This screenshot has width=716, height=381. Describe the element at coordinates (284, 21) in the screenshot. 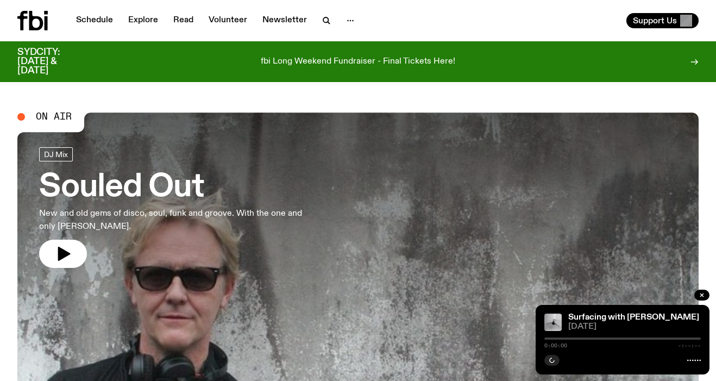

I see `a: Newsletter` at that location.